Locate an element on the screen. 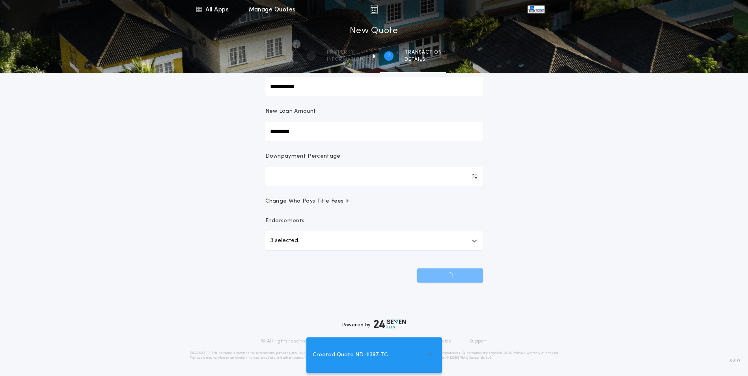 This screenshot has width=748, height=376. span: Property is located at coordinates (345, 52).